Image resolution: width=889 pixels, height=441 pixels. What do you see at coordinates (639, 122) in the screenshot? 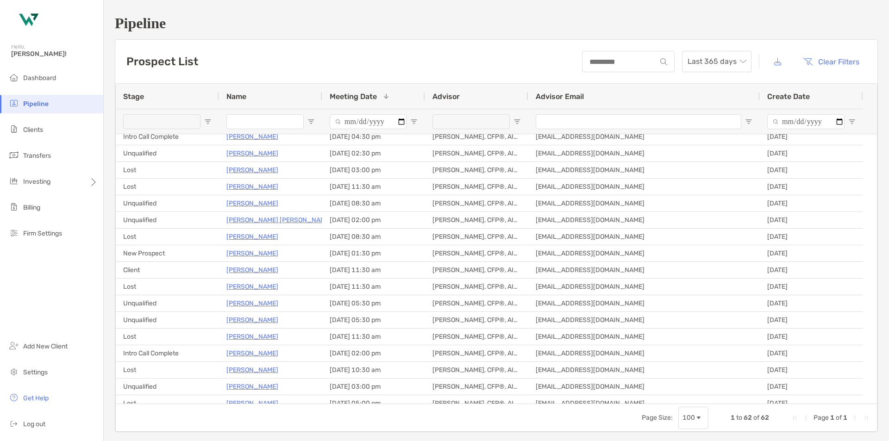
I see `input: Advisor Email Filter Input` at bounding box center [639, 122].